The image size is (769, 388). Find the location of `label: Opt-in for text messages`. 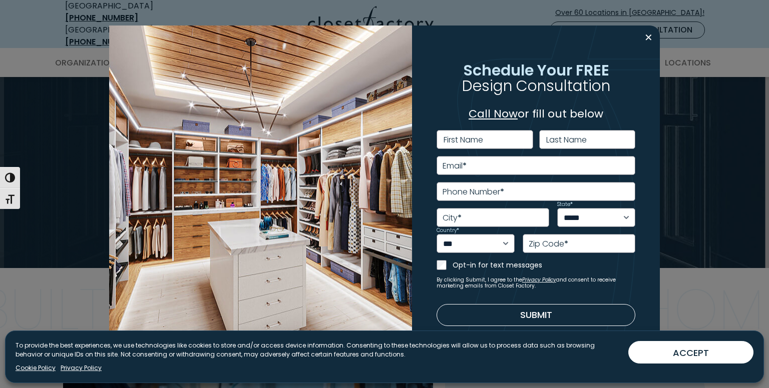

label: Opt-in for text messages is located at coordinates (544, 265).